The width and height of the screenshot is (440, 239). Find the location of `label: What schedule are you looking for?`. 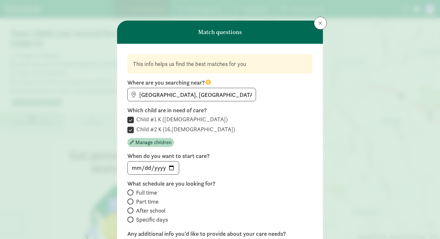

label: What schedule are you looking for? is located at coordinates (220, 184).